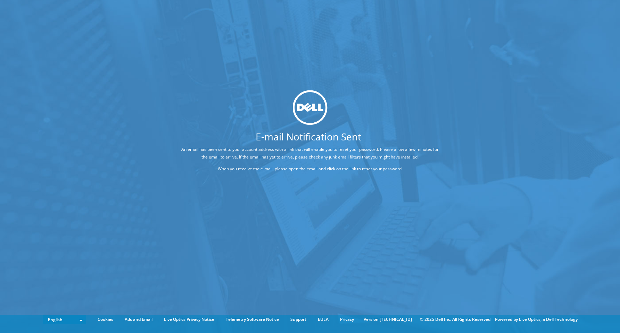  What do you see at coordinates (308, 136) in the screenshot?
I see `h1: E-mail Notification Sent` at bounding box center [308, 136].